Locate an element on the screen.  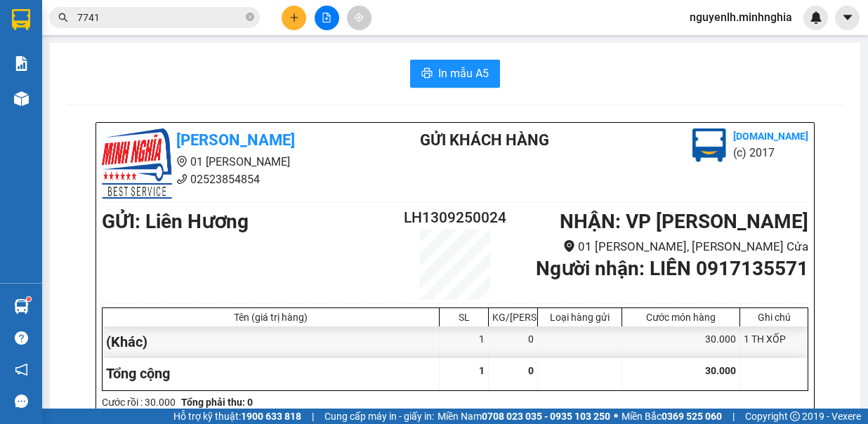
button: file-add is located at coordinates (326, 17).